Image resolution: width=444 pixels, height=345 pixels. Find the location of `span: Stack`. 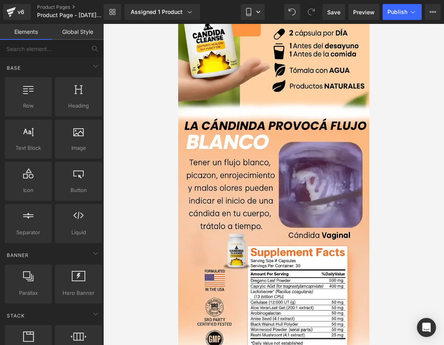

span: Stack is located at coordinates (16, 315).